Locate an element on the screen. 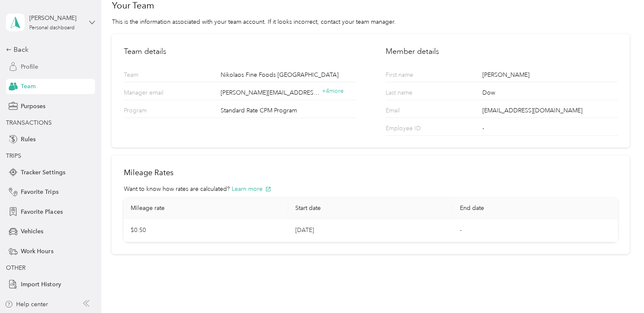 Image resolution: width=644 pixels, height=313 pixels. h2: Member details is located at coordinates (501, 51).